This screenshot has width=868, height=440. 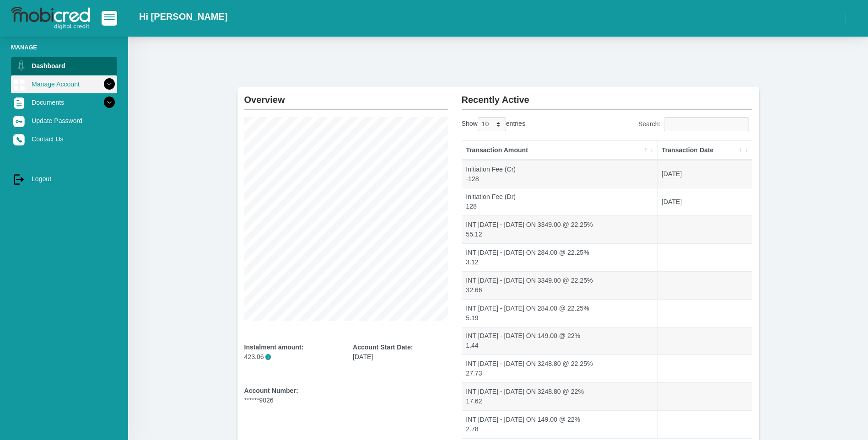 I want to click on input: Search:, so click(x=706, y=124).